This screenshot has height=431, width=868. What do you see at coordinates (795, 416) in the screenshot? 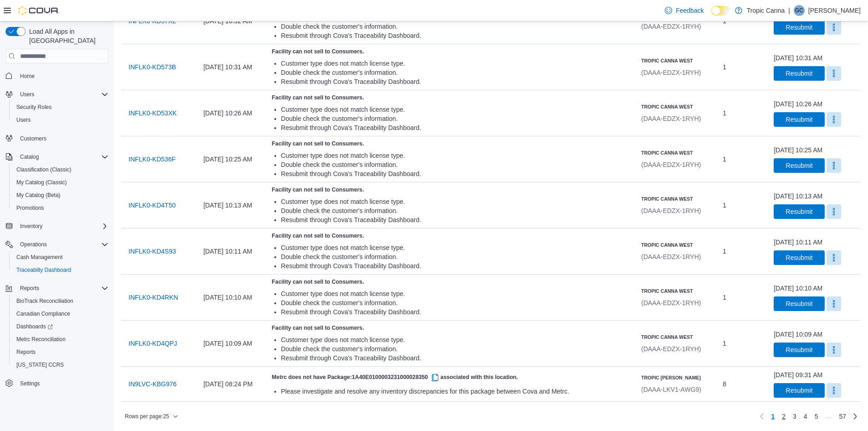
I see `a: Page 3 of 57` at bounding box center [795, 416].